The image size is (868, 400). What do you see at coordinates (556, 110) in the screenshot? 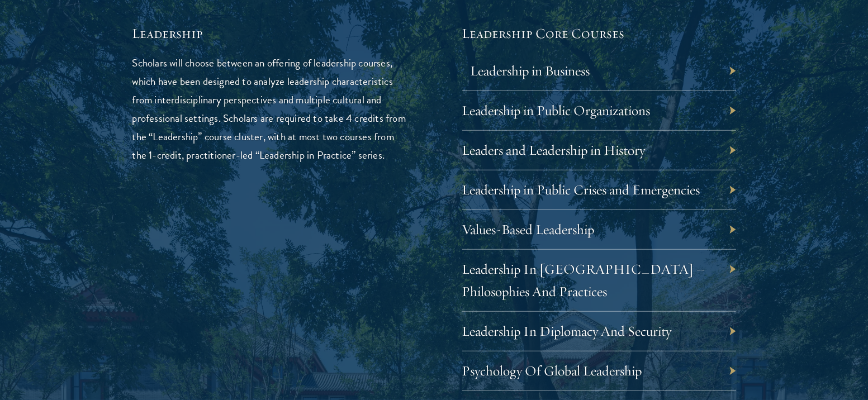
I see `a: Leadership in Public Organizations` at bounding box center [556, 110].